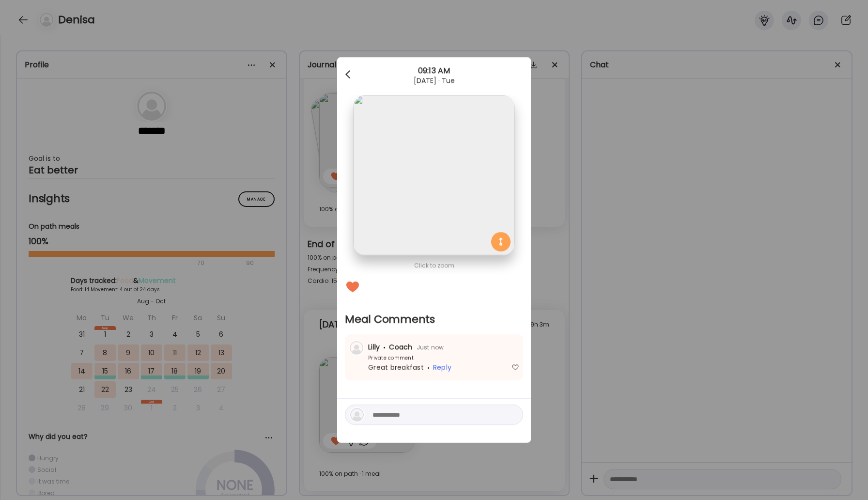 This screenshot has height=500, width=868. What do you see at coordinates (381, 357) in the screenshot?
I see `div: Private comment` at bounding box center [381, 357].